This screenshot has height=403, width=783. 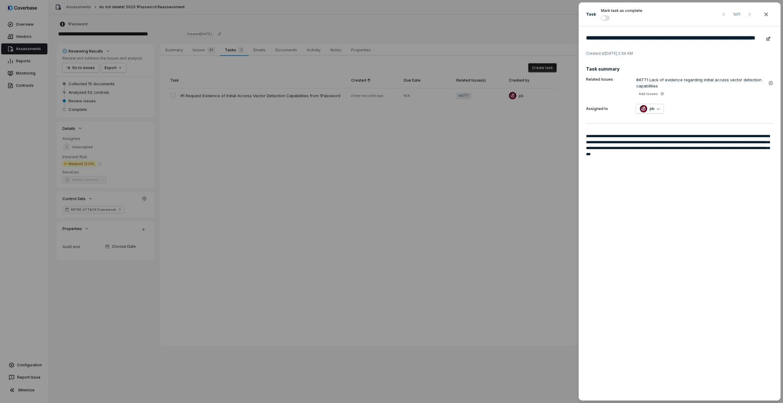 What do you see at coordinates (607, 109) in the screenshot?
I see `label: Assigned to` at bounding box center [607, 109].